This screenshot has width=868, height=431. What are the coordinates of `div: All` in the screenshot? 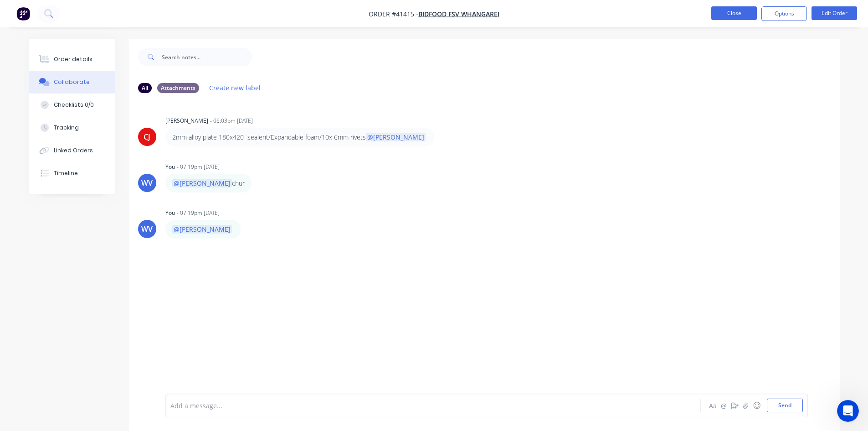 It's located at (145, 88).